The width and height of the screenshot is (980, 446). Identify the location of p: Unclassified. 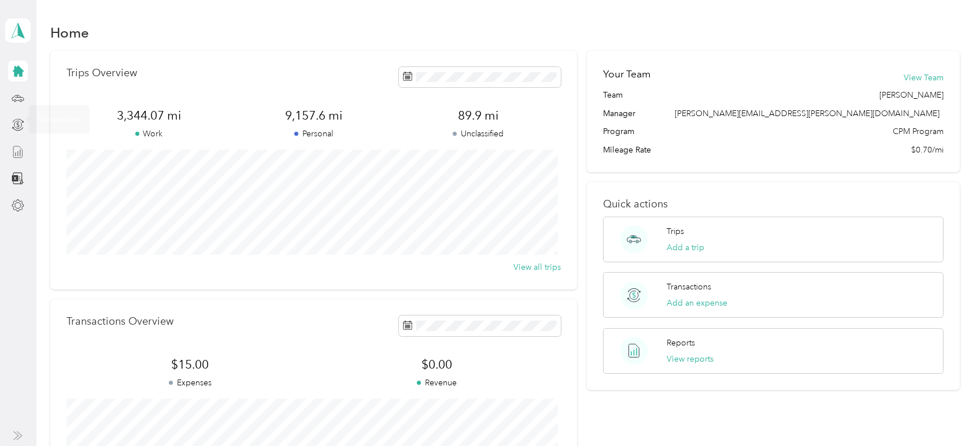
(478, 134).